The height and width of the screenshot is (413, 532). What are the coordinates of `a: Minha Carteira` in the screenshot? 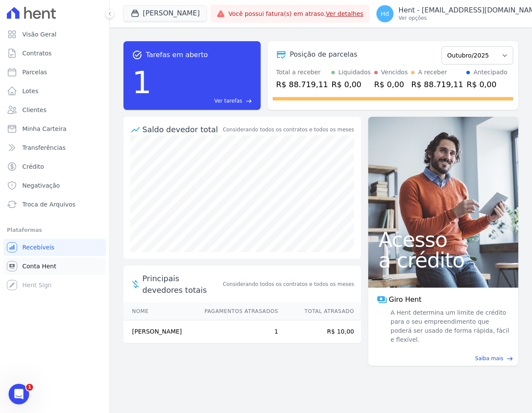 It's located at (55, 128).